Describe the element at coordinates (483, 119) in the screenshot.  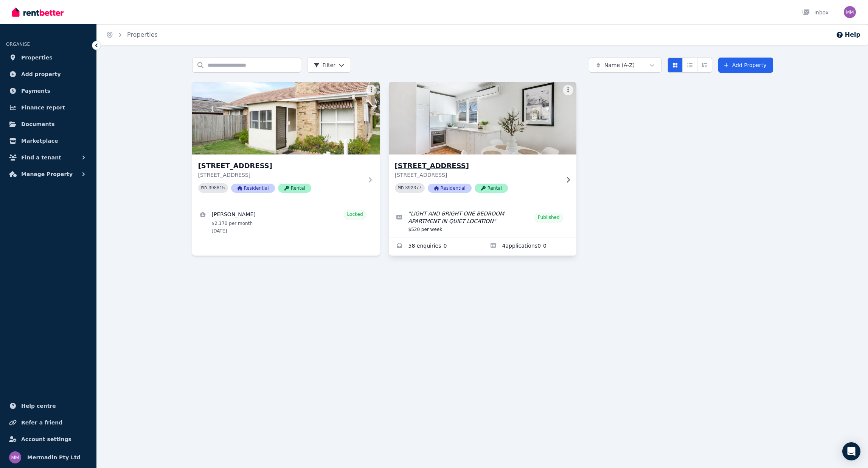
I see `img: 5/223 Esplanade E, Port Melbourne` at that location.